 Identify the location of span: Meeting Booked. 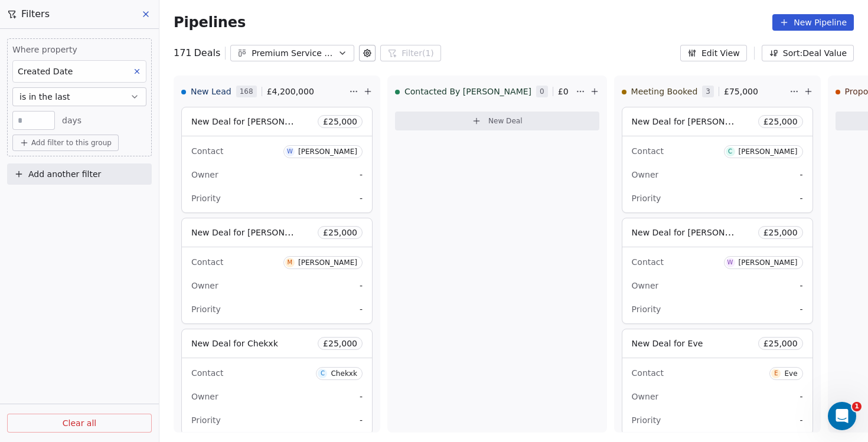
(664, 92).